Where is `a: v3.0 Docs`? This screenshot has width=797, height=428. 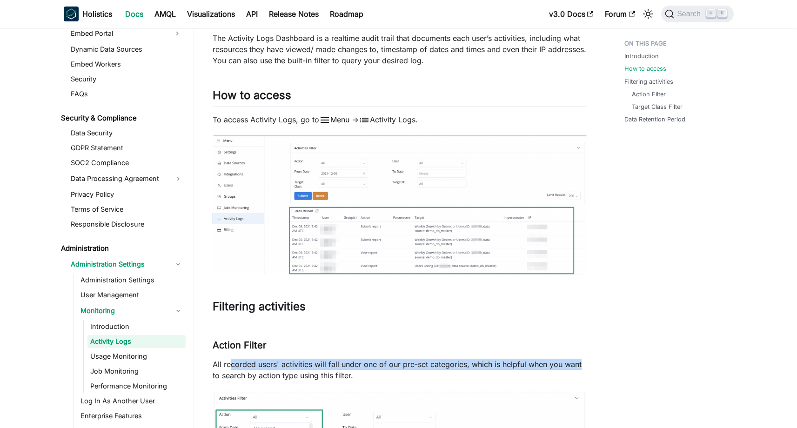
a: v3.0 Docs is located at coordinates (572, 14).